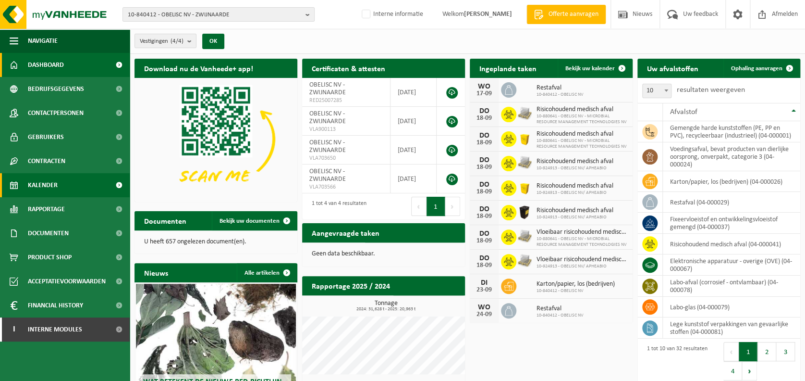 Image resolution: width=805 pixels, height=381 pixels. I want to click on span: Kalender, so click(43, 185).